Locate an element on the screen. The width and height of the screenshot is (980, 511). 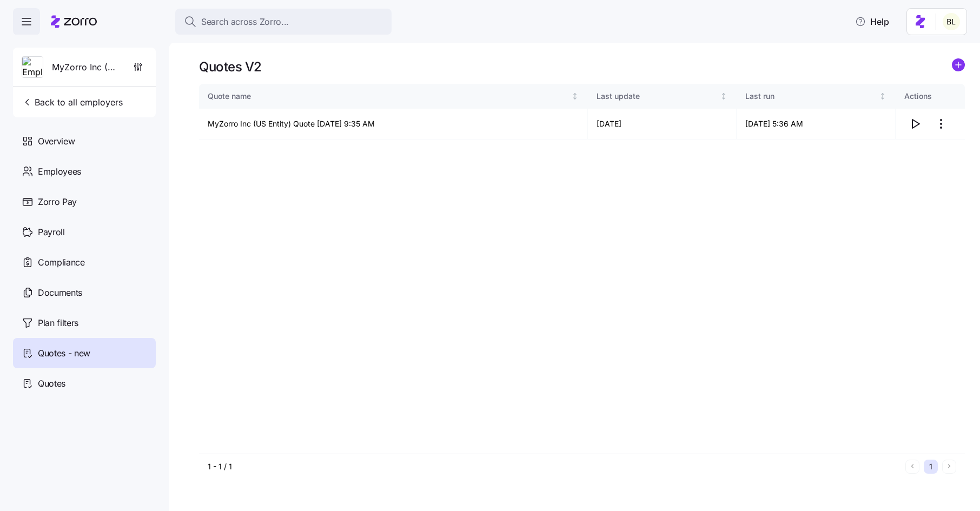
img: 2fabda6663eee7a9d0b710c60bc473af is located at coordinates (952, 22).